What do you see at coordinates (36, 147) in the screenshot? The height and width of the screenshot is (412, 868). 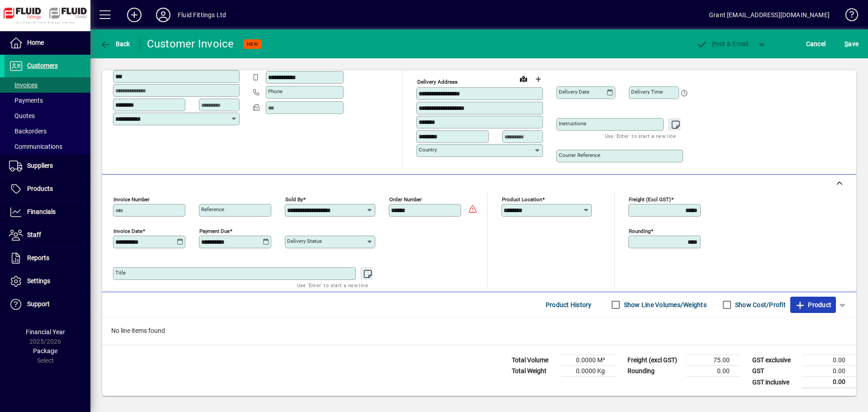 I see `span: Communications` at bounding box center [36, 147].